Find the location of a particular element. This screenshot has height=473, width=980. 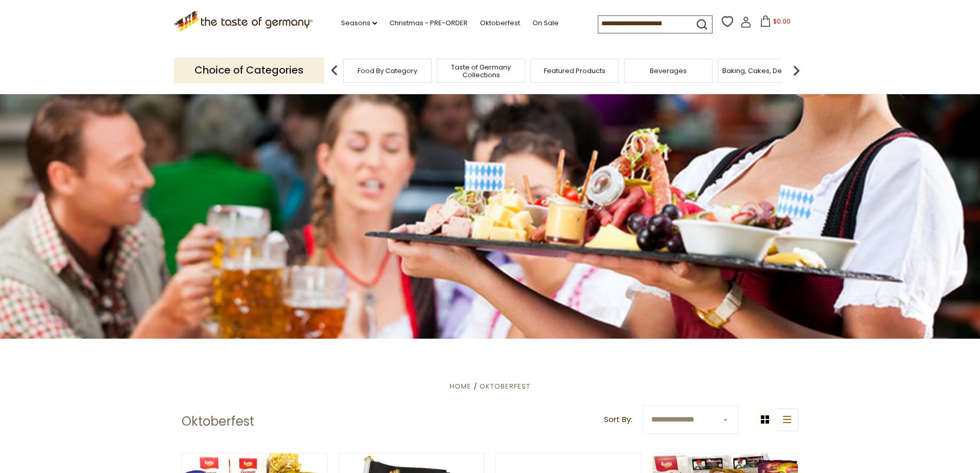

a: Featured Products is located at coordinates (574, 70).